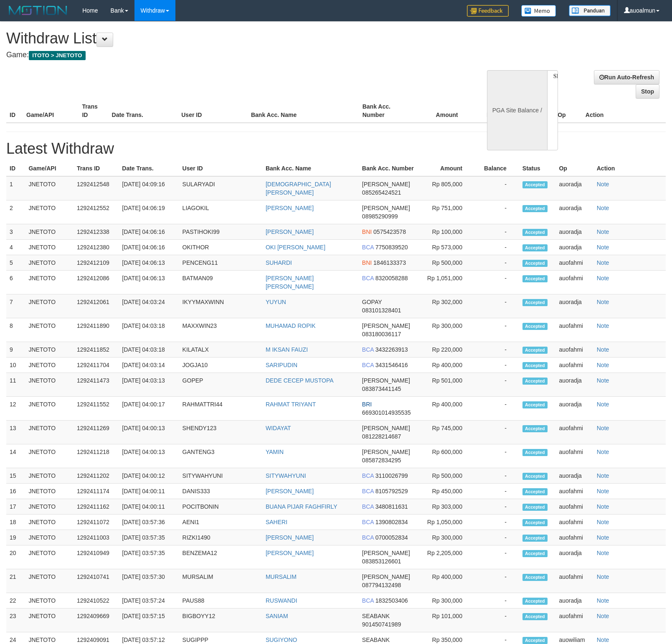 This screenshot has width=672, height=644. Describe the element at coordinates (448, 282) in the screenshot. I see `td: Rp 1,051,000` at that location.